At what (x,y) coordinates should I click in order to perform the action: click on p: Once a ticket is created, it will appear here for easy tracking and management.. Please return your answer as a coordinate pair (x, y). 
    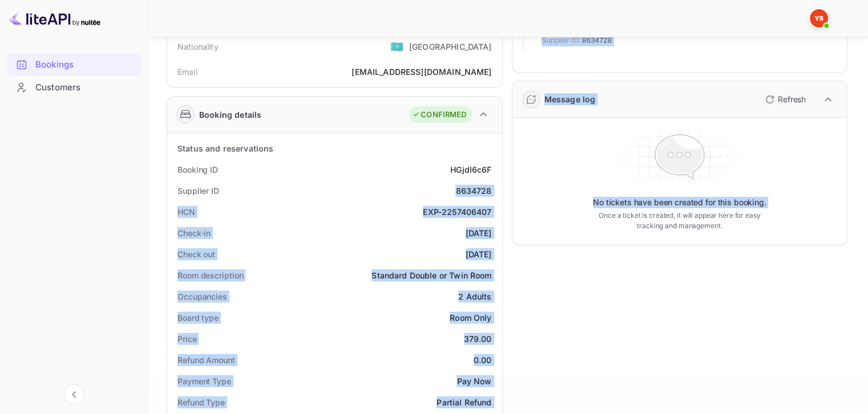
    Looking at the image, I should click on (680, 220).